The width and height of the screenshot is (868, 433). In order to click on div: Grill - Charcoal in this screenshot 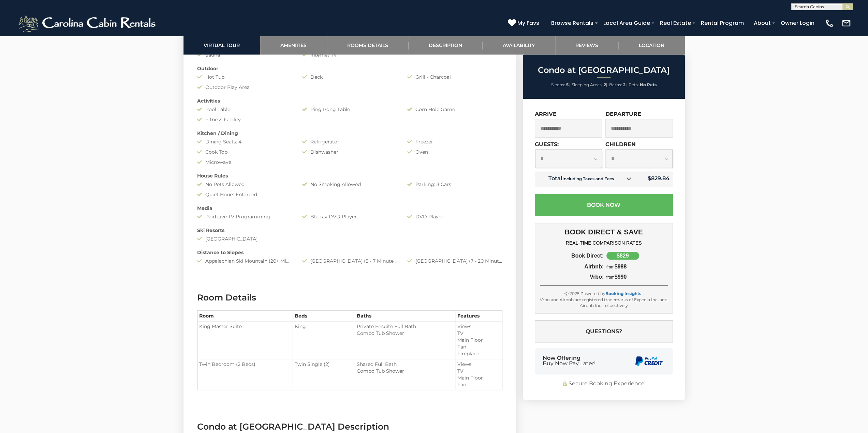, I will do `click(454, 77)`.